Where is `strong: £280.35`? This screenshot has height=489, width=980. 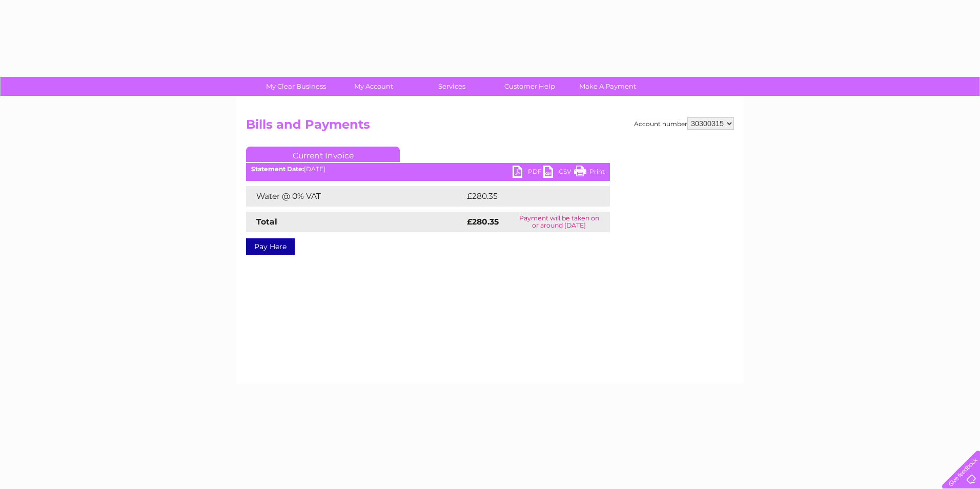
strong: £280.35 is located at coordinates (483, 221).